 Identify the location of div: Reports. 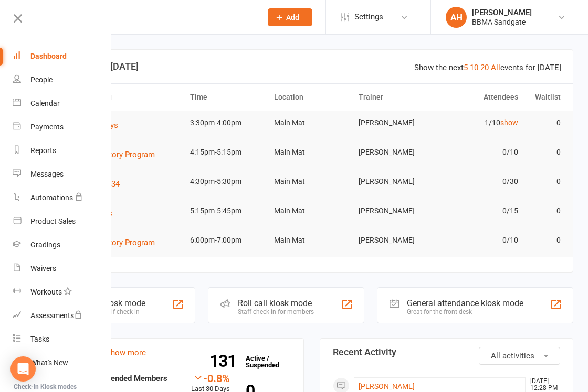
(43, 151).